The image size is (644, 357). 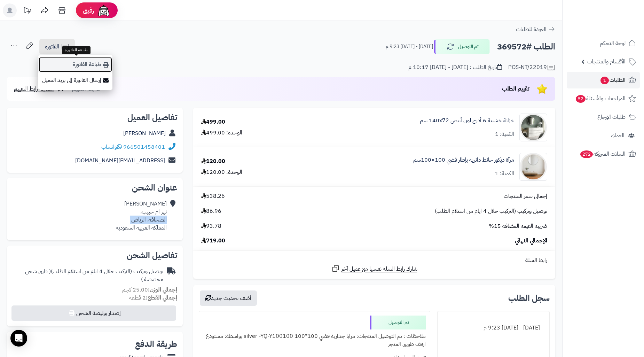 I want to click on span: العملاء, so click(x=618, y=135).